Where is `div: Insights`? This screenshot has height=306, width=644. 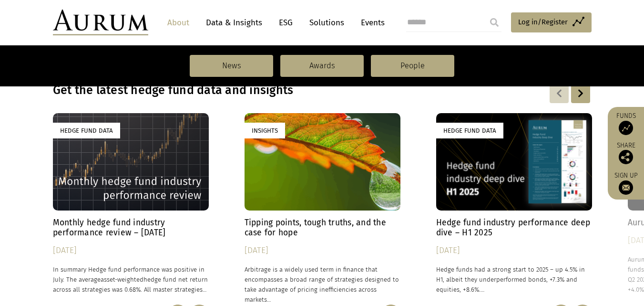
div: Insights is located at coordinates (265, 130).